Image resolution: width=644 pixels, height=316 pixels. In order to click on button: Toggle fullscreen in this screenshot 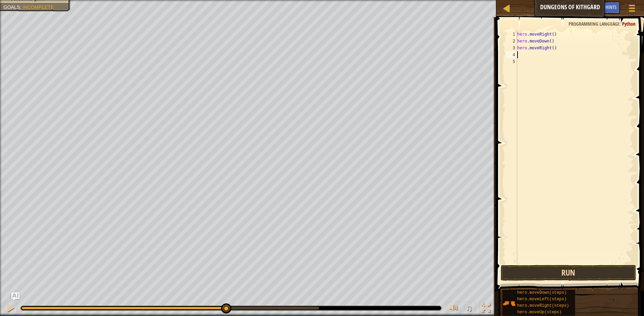, I will do `click(486, 309)`.